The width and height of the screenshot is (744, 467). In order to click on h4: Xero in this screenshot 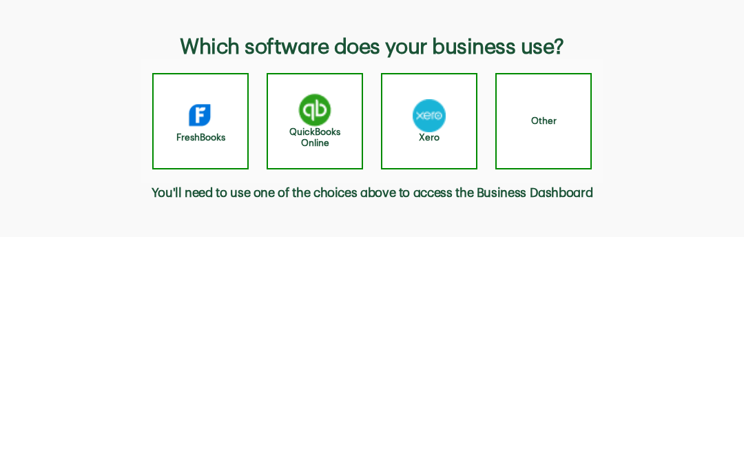, I will do `click(429, 138)`.